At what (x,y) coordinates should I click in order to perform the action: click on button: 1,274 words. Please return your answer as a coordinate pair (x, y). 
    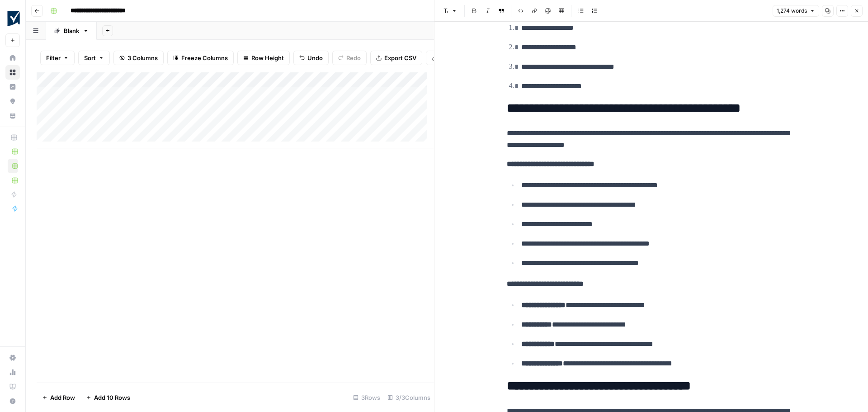
    Looking at the image, I should click on (796, 11).